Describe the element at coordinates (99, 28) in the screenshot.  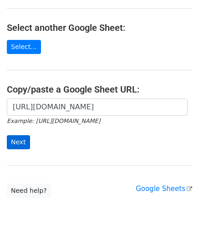
I see `h4: Select another Google Sheet:` at that location.